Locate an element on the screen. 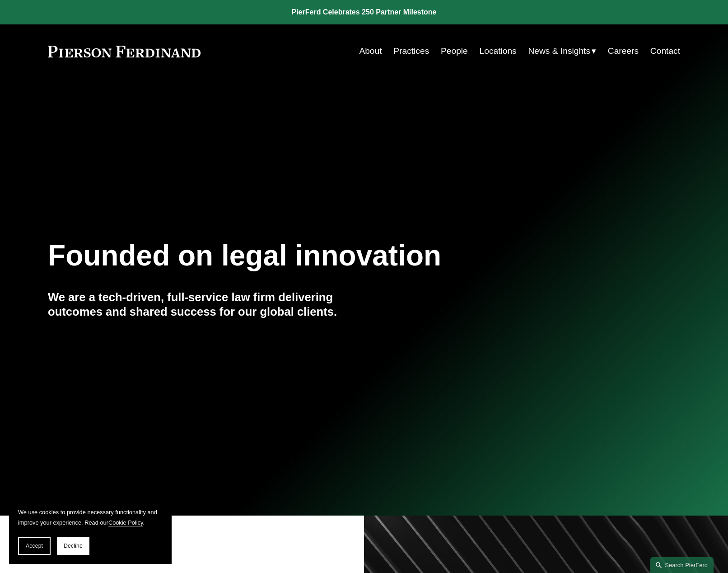  span: Decline is located at coordinates (73, 546).